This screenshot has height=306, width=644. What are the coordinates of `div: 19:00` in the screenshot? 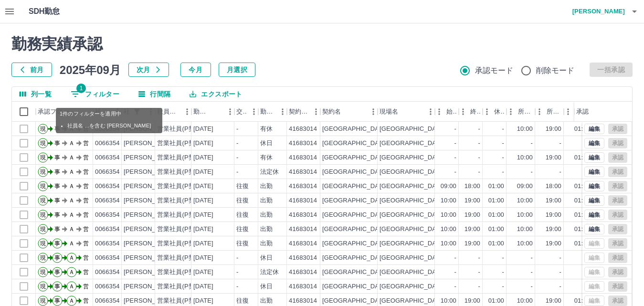 It's located at (472, 200).